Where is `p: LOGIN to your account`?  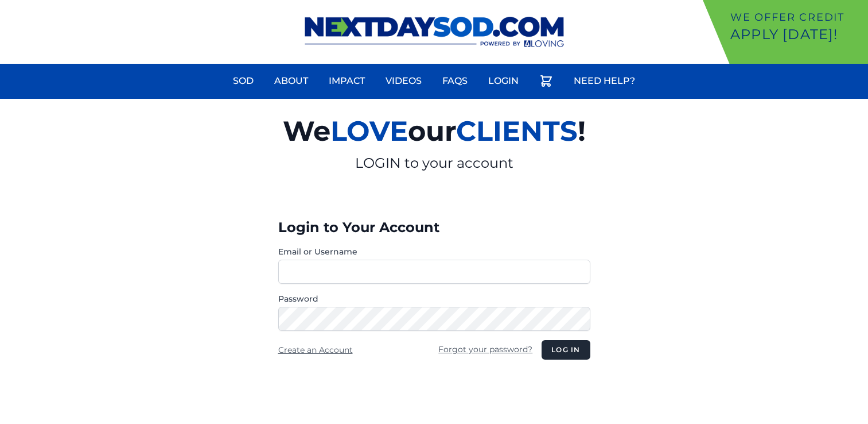
p: LOGIN to your account is located at coordinates (434, 163).